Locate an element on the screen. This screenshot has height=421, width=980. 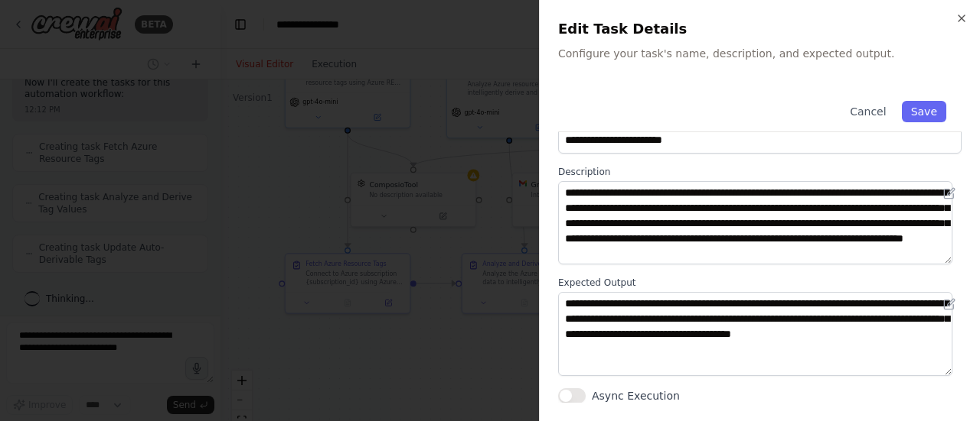
h2: Edit Task Details is located at coordinates (759, 29).